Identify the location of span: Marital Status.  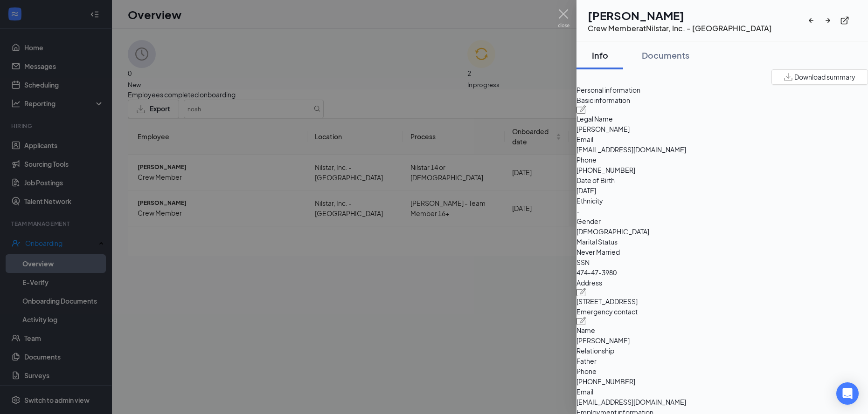
(722, 242).